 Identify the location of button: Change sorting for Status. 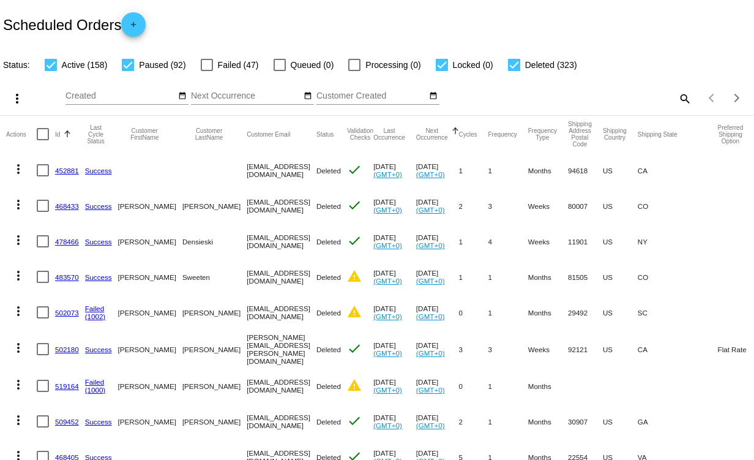
(325, 134).